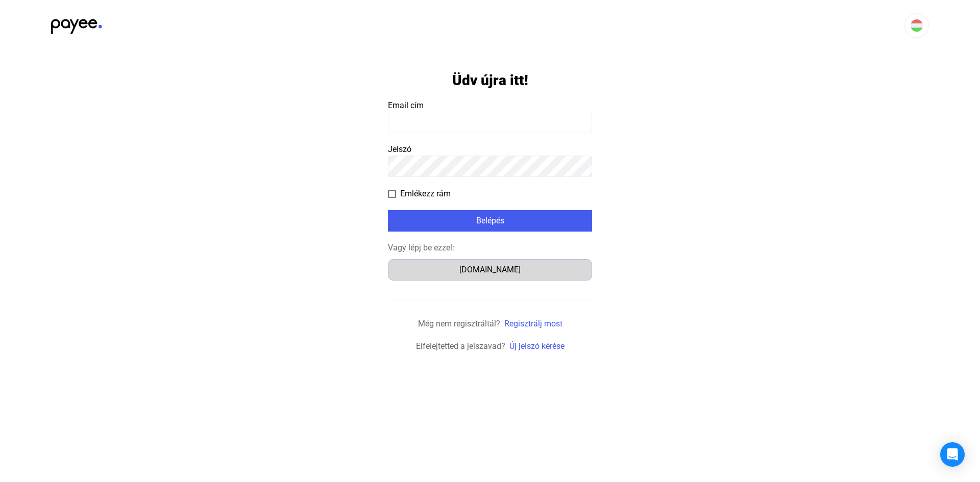  What do you see at coordinates (460, 346) in the screenshot?
I see `span: Elfelejtetted a jelszavad?` at bounding box center [460, 346].